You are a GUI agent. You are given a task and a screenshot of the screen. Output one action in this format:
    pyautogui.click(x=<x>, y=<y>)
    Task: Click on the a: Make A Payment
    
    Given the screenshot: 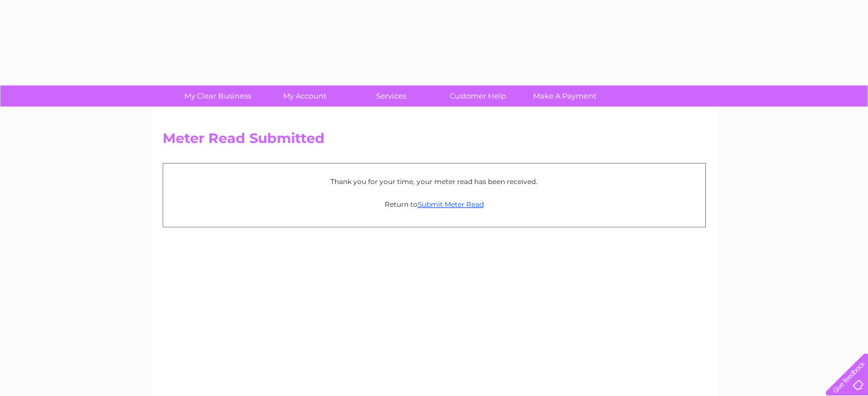 What is the action you would take?
    pyautogui.click(x=564, y=96)
    